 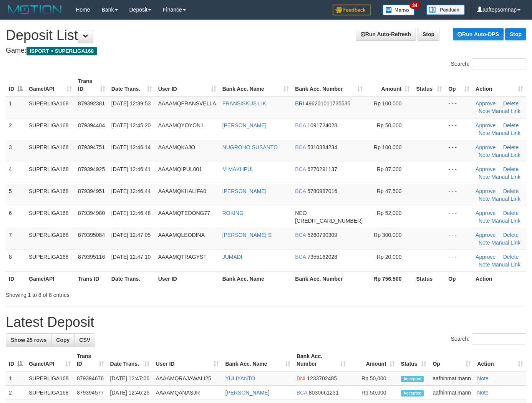 What do you see at coordinates (352, 10) in the screenshot?
I see `img: Feedback.jpg` at bounding box center [352, 10].